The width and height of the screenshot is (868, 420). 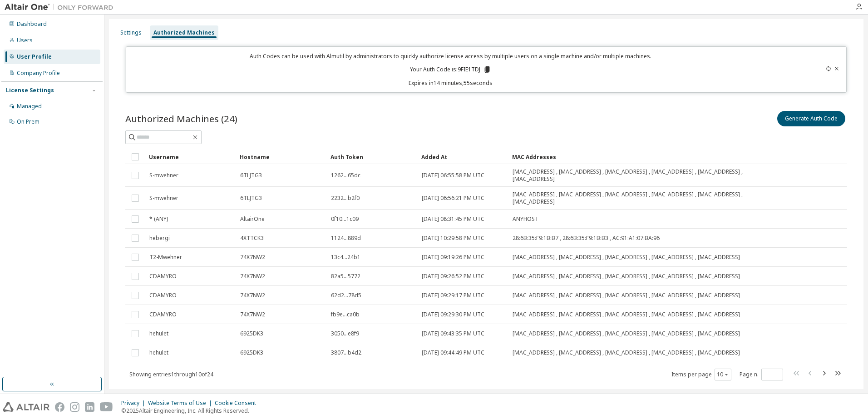 What do you see at coordinates (811, 119) in the screenshot?
I see `button: Generate Auth Code` at bounding box center [811, 119].